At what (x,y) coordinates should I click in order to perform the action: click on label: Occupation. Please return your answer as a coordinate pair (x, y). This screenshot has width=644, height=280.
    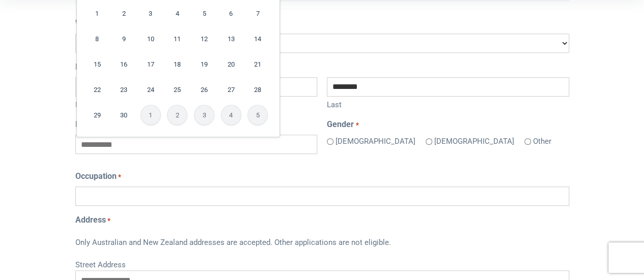
    Looking at the image, I should click on (99, 177).